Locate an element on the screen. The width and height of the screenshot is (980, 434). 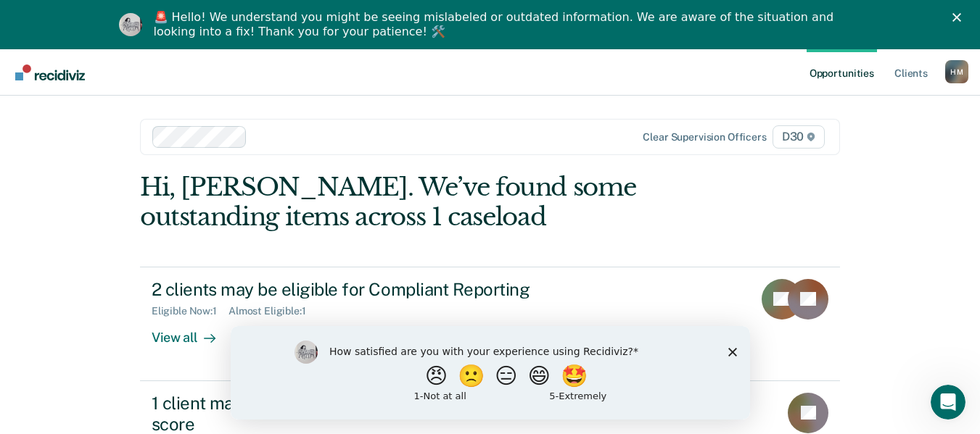
button: 2 is located at coordinates (242, 50).